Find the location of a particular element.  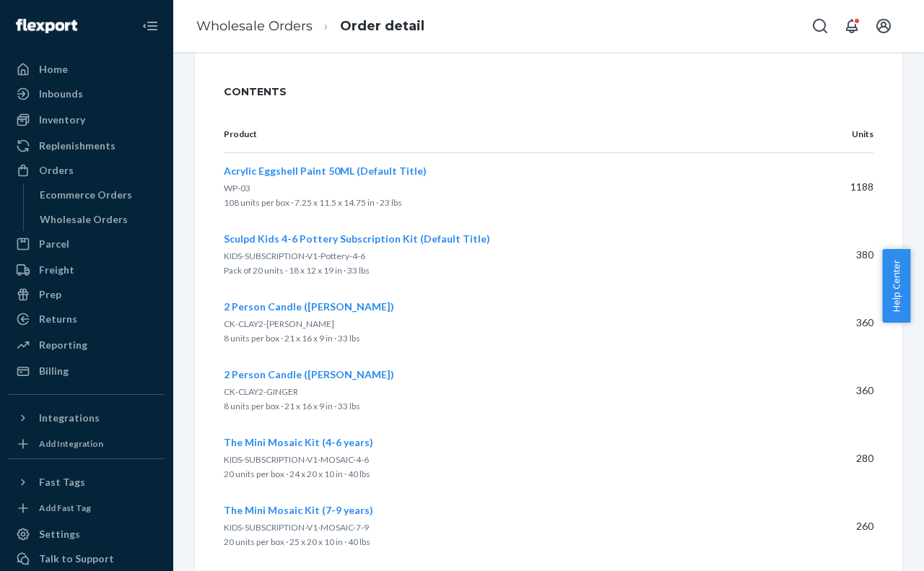

button: Open notifications is located at coordinates (852, 26).